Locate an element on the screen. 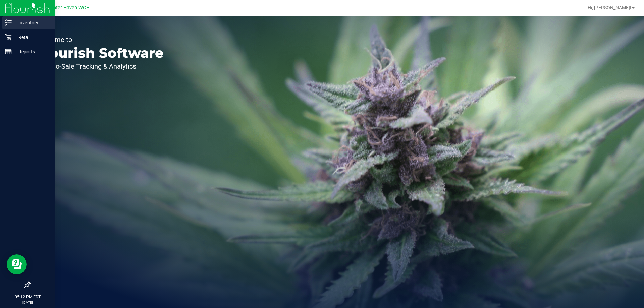 This screenshot has height=308, width=644. p: Seed-to-Sale Tracking & Analytics is located at coordinates (100, 66).